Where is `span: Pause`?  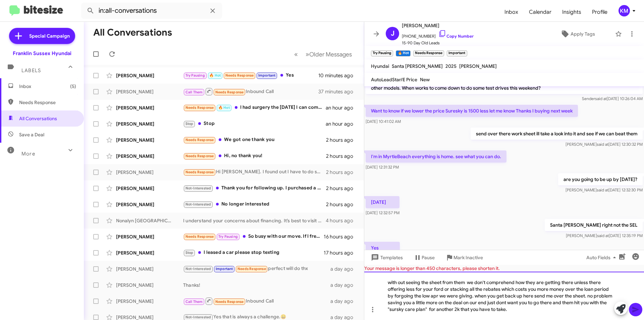
span: Pause is located at coordinates (428, 258).